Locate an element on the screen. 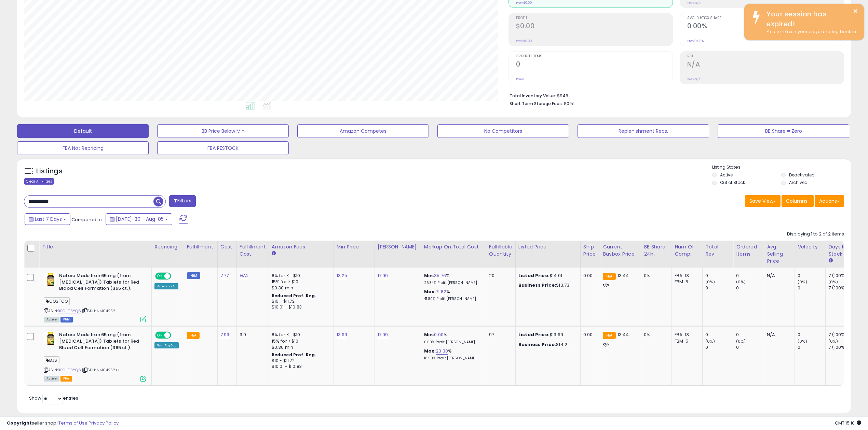 The image size is (868, 430). a: 23.30 is located at coordinates (442, 352).